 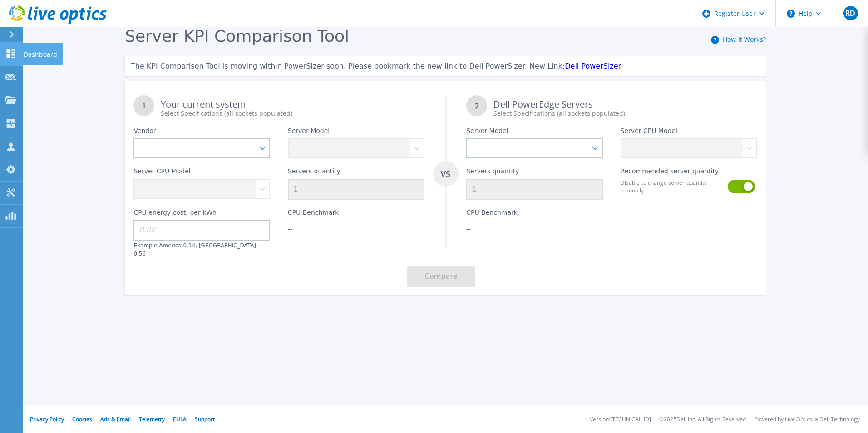 I want to click on a: Support, so click(x=204, y=419).